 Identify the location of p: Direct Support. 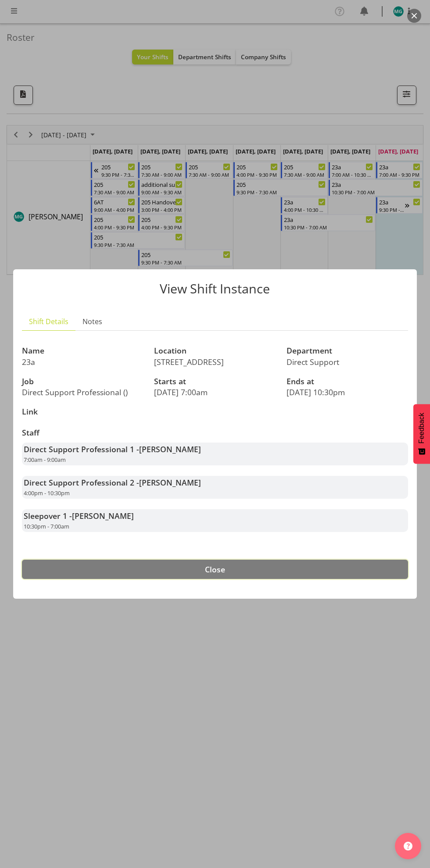
(347, 362).